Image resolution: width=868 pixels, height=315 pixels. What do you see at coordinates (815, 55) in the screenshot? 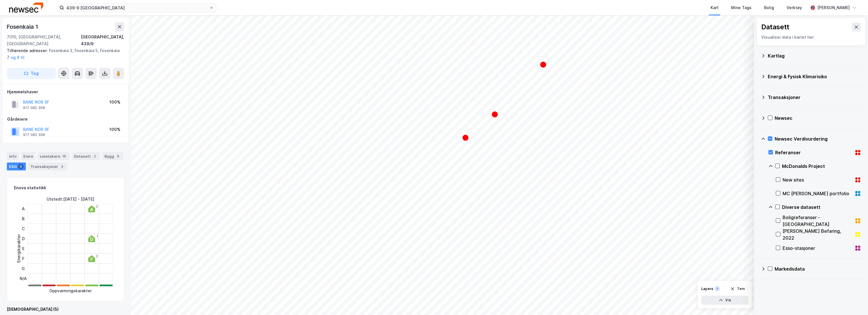
I see `div: Kartlag` at bounding box center [815, 55].